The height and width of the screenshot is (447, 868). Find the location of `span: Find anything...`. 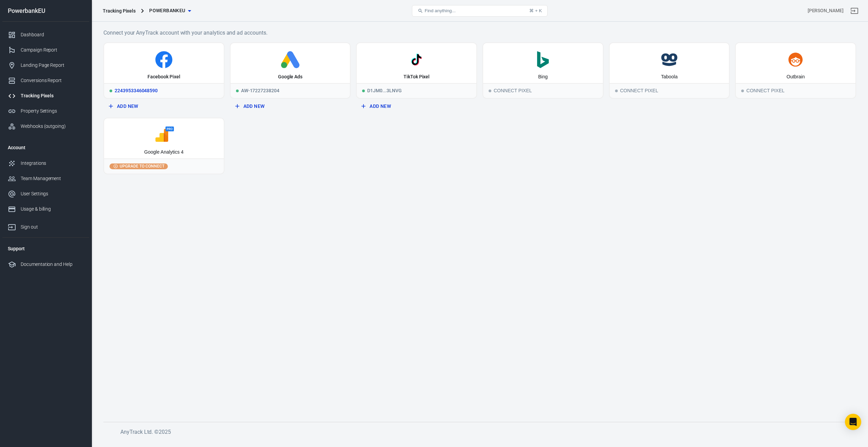

span: Find anything... is located at coordinates (440, 11).